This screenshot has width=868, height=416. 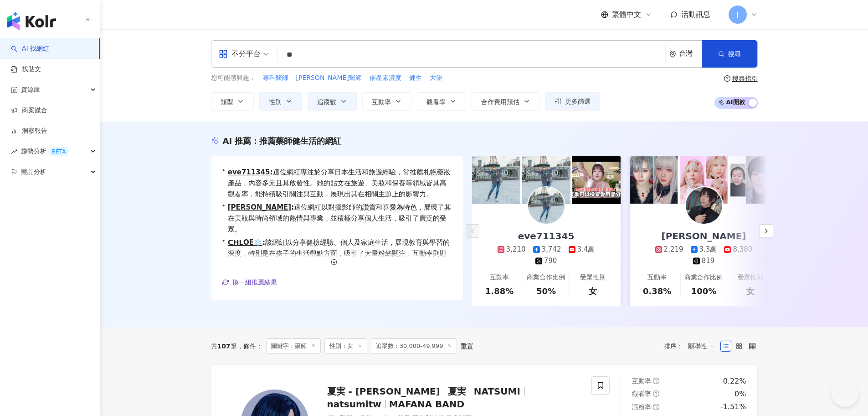 What do you see at coordinates (354, 404) in the screenshot?
I see `span: natsumitw` at bounding box center [354, 404].